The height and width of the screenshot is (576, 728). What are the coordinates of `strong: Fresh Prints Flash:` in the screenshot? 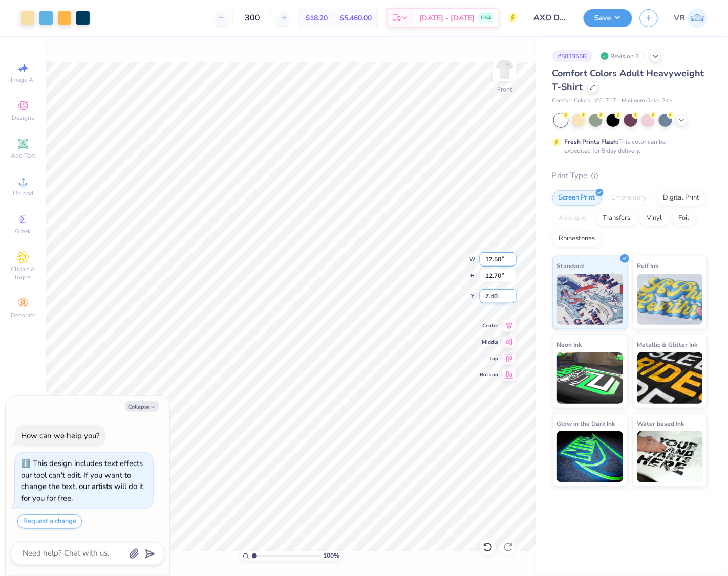 It's located at (592, 142).